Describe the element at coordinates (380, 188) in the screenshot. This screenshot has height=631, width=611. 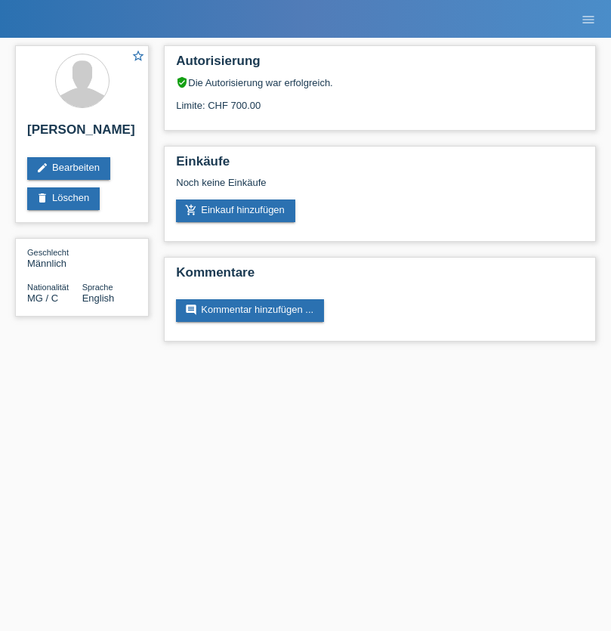
I see `div: Noch keine Einkäufe` at that location.